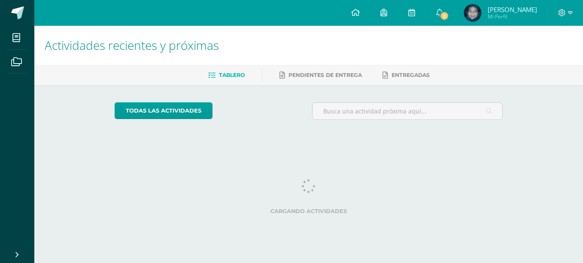  What do you see at coordinates (232, 75) in the screenshot?
I see `span: Tablero` at bounding box center [232, 75].